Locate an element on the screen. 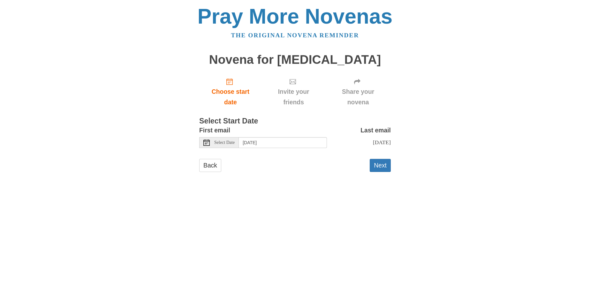  label: First email is located at coordinates (214, 130).